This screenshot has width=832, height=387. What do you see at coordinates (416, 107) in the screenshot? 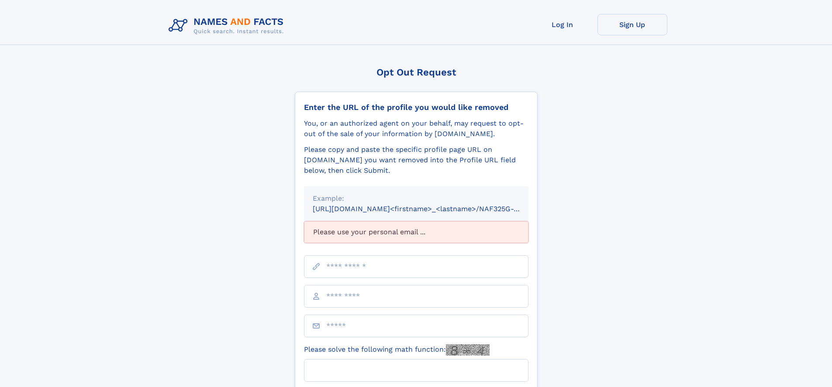
I see `div: Enter the URL of the profile you would like removed` at bounding box center [416, 107].